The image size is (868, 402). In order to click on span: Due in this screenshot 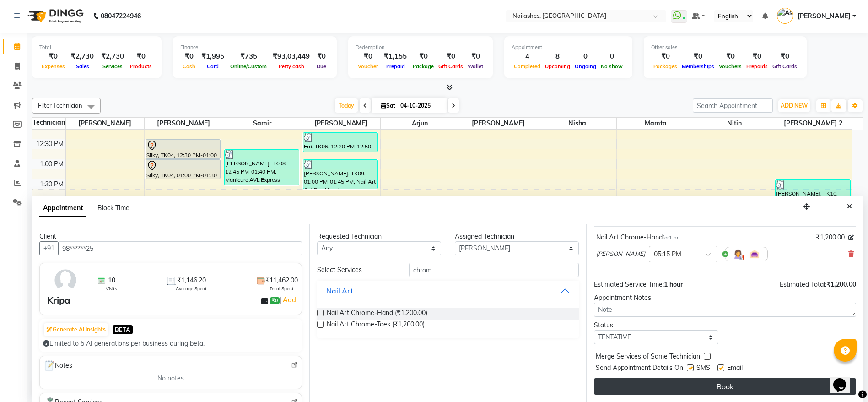, I will do `click(321, 66)`.